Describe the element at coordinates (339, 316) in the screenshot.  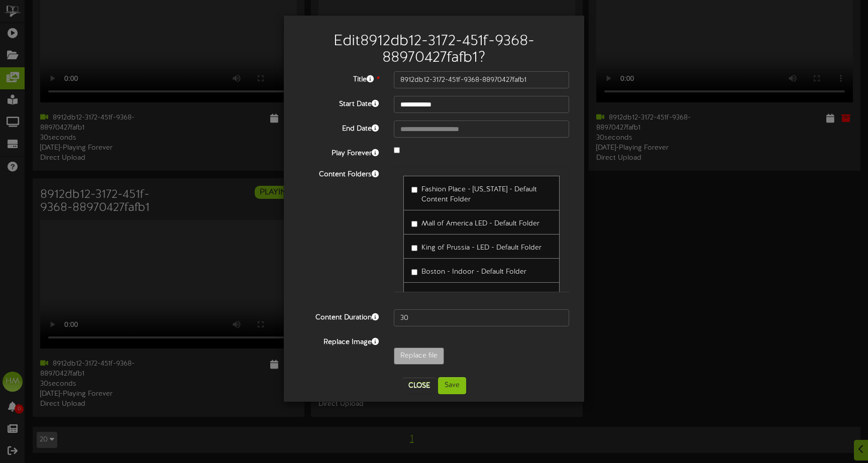
I see `label: Content Duration` at that location.